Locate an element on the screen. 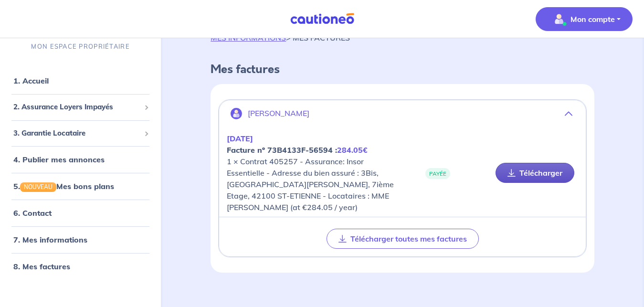 This screenshot has width=644, height=307. div: 2. Assurance Loyers Impayés is located at coordinates (81, 107).